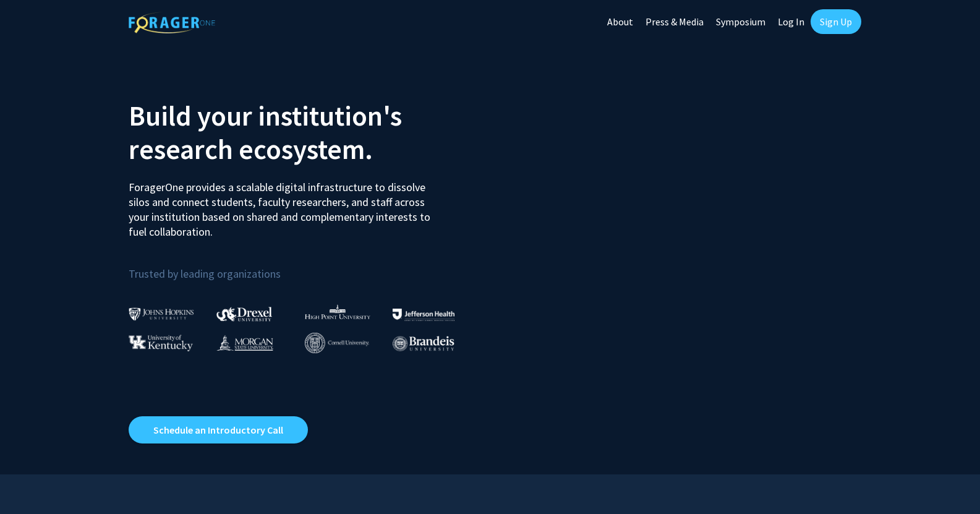 This screenshot has height=514, width=980. I want to click on a: Sign Up, so click(836, 21).